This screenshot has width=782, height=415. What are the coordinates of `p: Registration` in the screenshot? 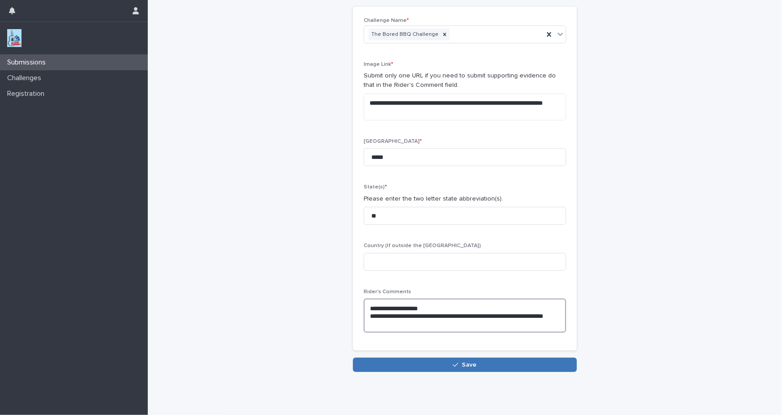 It's located at (27, 94).